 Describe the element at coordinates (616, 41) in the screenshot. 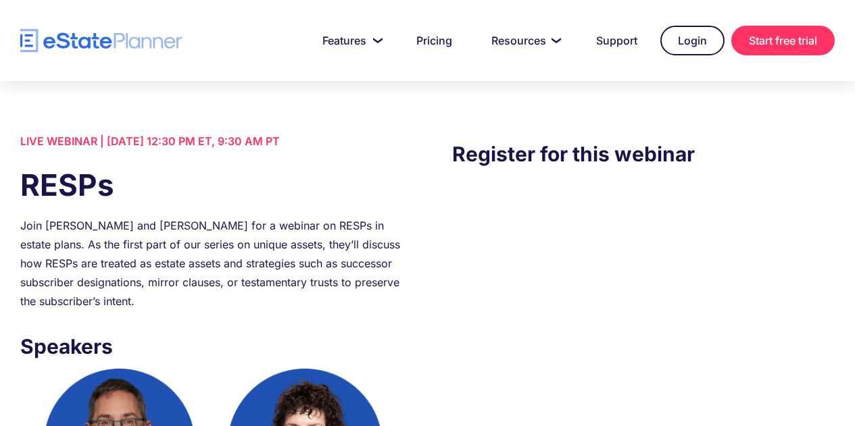

I see `a: Support` at that location.